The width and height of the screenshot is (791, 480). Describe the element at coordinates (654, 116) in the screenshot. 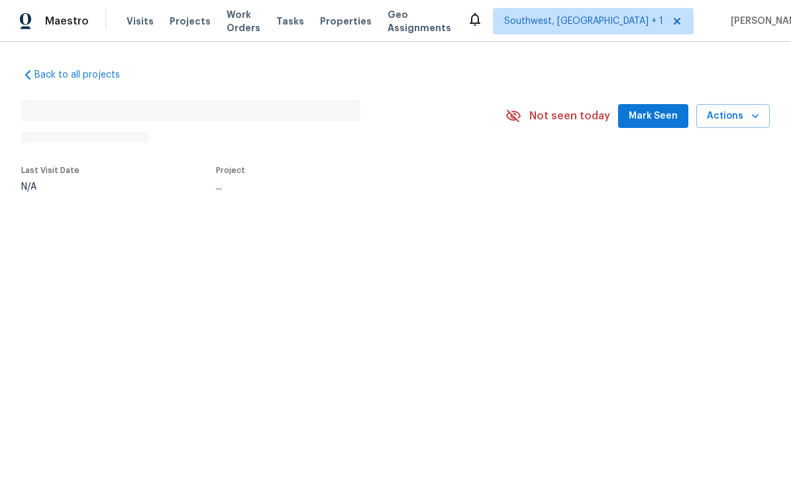

I see `span: Mark Seen` at that location.